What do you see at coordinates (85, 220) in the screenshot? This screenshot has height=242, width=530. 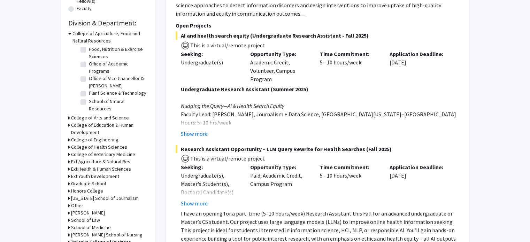 I see `h3: School of Law` at bounding box center [85, 220].